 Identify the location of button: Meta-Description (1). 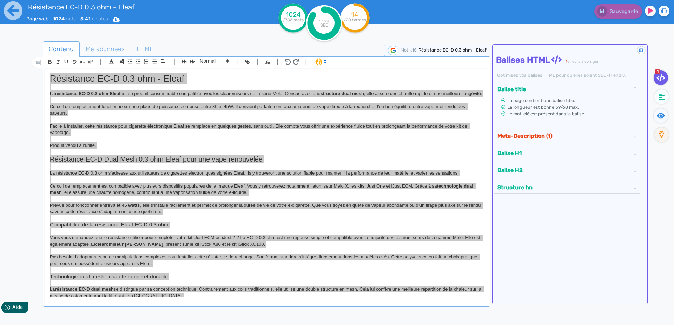
(564, 136).